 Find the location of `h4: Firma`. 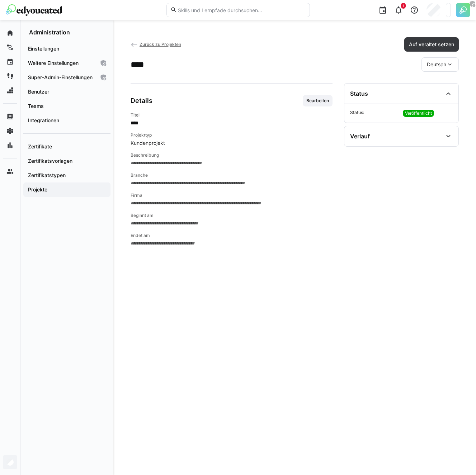

h4: Firma is located at coordinates (231, 195).